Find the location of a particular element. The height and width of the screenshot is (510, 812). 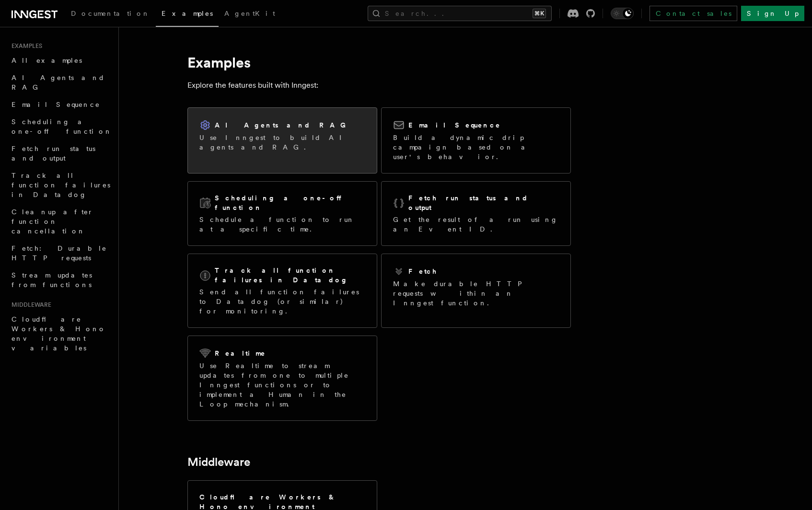

a: Contact sales is located at coordinates (693, 14).